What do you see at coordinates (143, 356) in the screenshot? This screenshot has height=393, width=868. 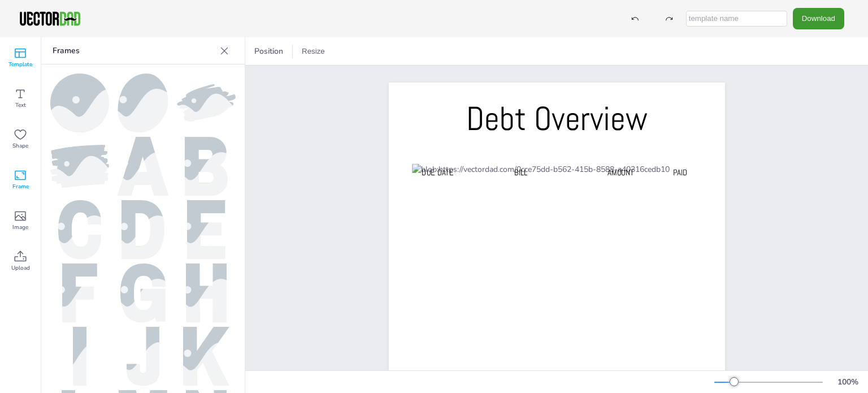 I see `img: J.png` at bounding box center [143, 356].